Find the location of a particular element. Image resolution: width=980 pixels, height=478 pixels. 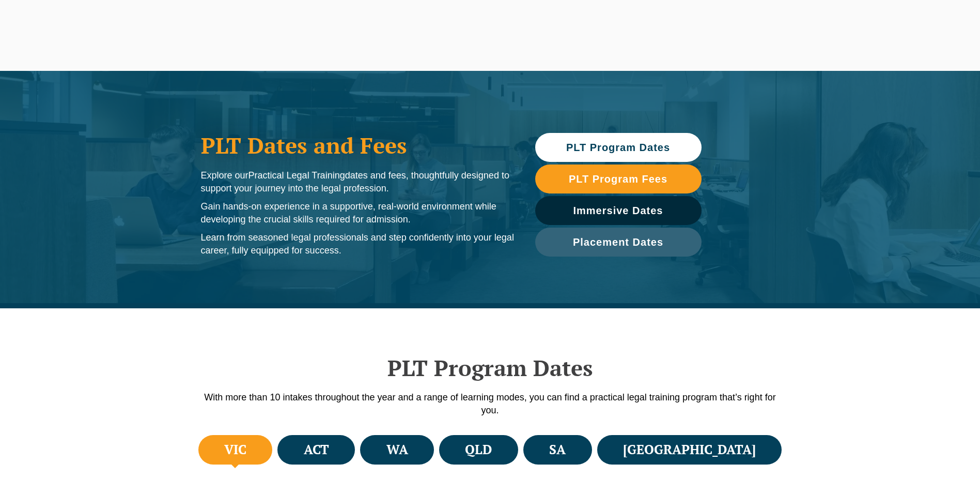

p: Learn from seasoned legal professionals and step confidently into your legal career, fully equipp... is located at coordinates (358, 244).